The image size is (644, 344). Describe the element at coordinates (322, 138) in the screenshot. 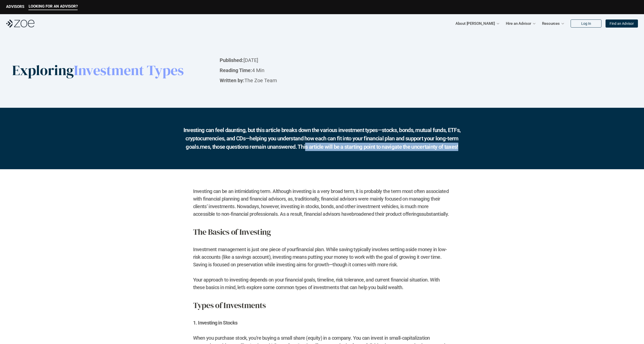

I see `h2: Investing can feel daunting, but this article breaks down the various investment types—stocks, bo...` at that location.